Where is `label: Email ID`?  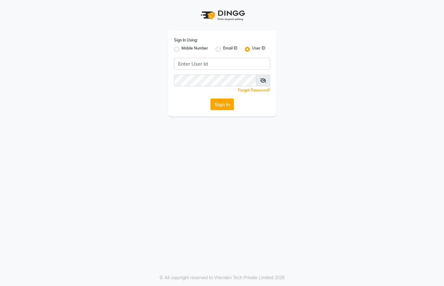
label: Email ID is located at coordinates (230, 49).